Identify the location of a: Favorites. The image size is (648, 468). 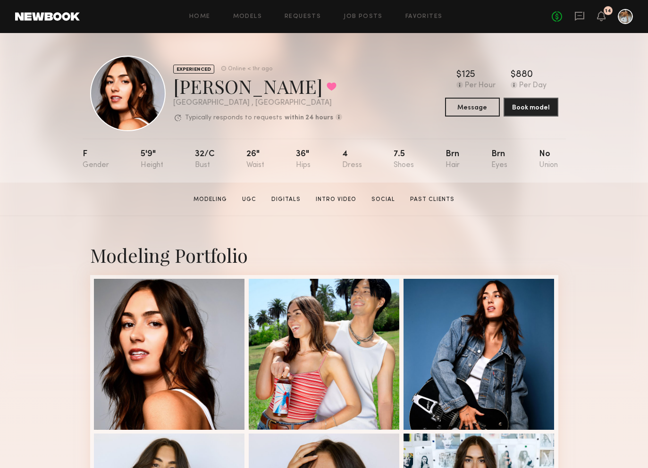
(424, 17).